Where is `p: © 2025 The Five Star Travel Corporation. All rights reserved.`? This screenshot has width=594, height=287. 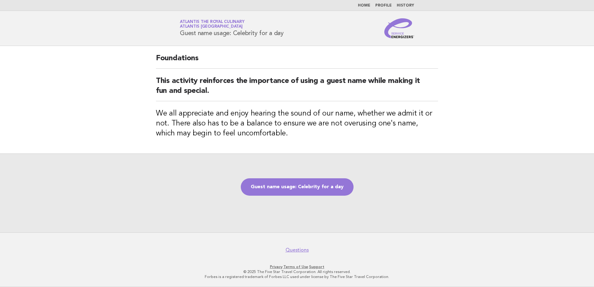
p: © 2025 The Five Star Travel Corporation. All rights reserved. is located at coordinates (297, 272).